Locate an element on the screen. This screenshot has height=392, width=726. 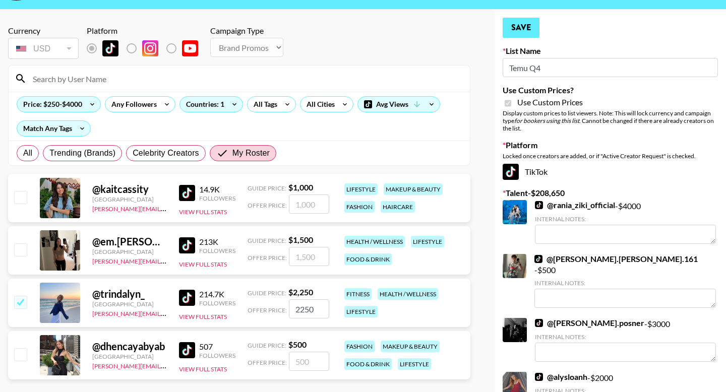
div: List locked to TikTok. is located at coordinates (146, 48).